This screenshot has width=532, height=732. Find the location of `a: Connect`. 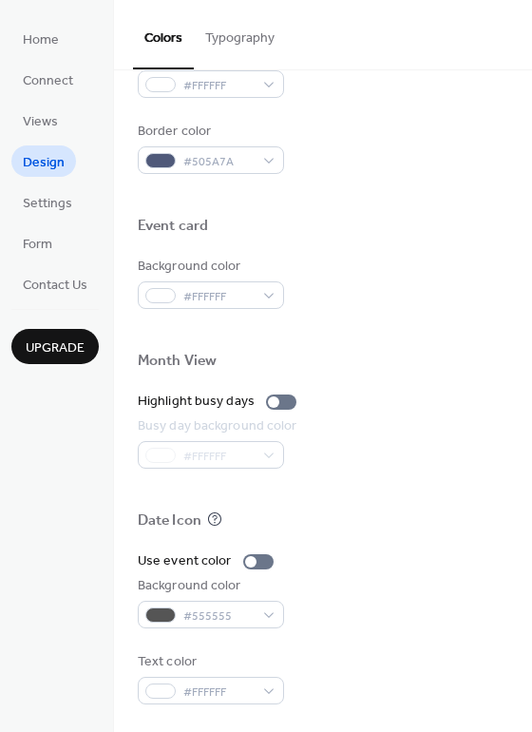

a: Connect is located at coordinates (48, 79).